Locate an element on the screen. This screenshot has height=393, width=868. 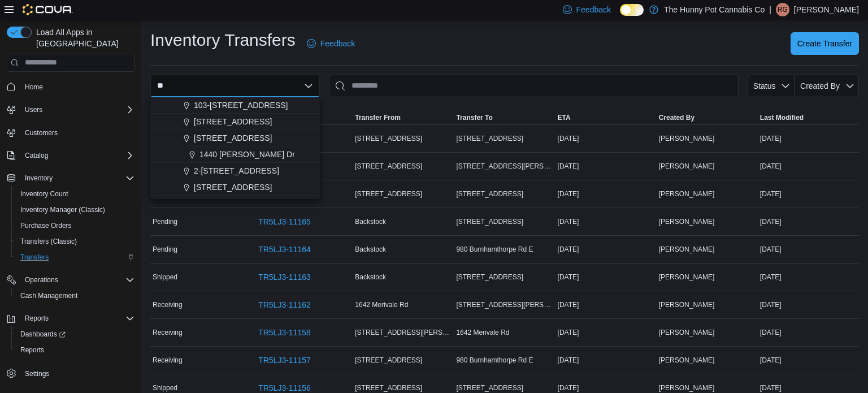
span: Create Transfer is located at coordinates (824, 44).